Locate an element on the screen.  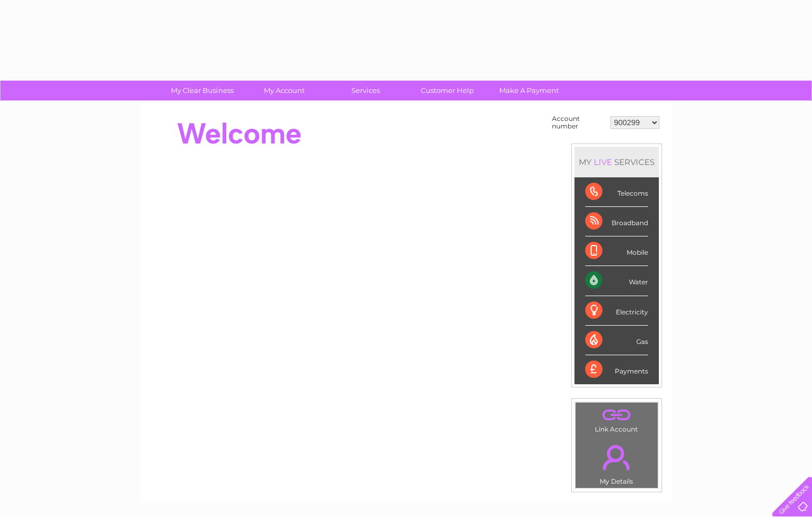
div: Gas is located at coordinates (617, 340).